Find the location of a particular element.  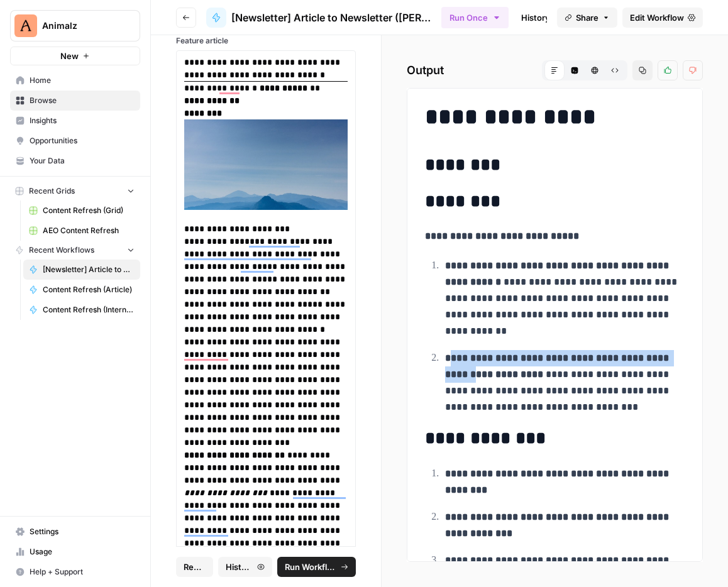

button: Workspace: Animalz is located at coordinates (75, 25).